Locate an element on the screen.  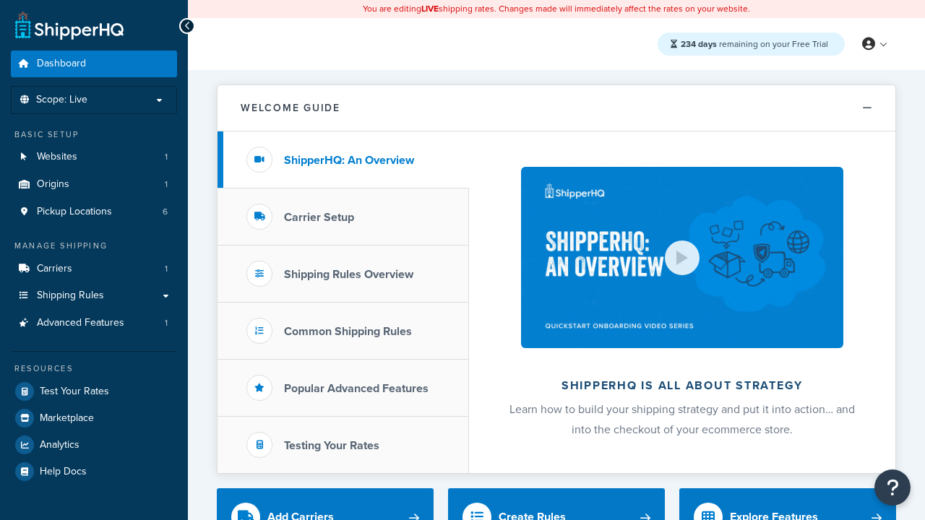
h2: Welcome Guide is located at coordinates (290, 108).